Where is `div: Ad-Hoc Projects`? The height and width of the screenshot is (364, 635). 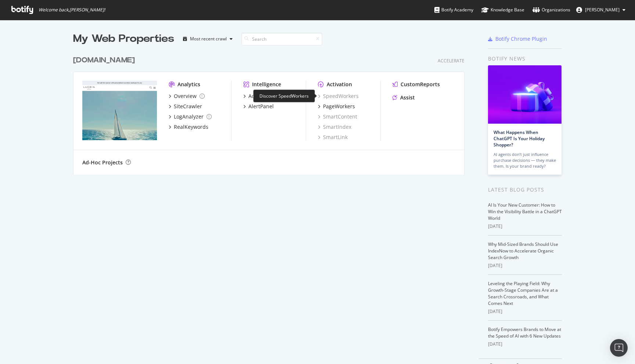
div: Ad-Hoc Projects is located at coordinates (103, 163).